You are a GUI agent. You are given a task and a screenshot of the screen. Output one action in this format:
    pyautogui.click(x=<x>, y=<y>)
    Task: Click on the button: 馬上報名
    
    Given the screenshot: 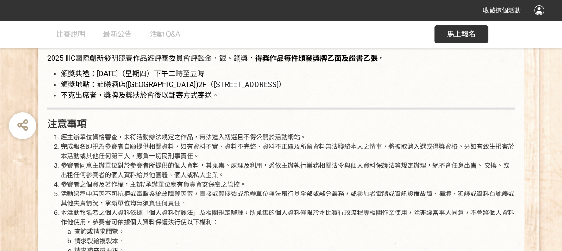 What is the action you would take?
    pyautogui.click(x=461, y=34)
    